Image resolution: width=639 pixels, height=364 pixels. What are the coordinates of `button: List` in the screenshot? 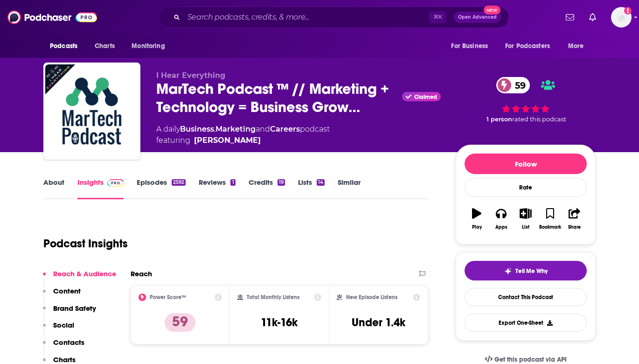 It's located at (526, 218).